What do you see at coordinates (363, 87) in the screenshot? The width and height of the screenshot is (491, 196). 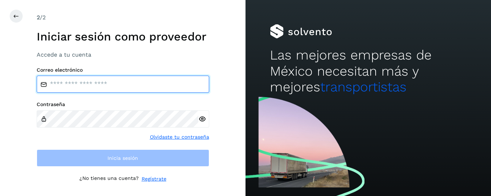 I see `span: transportistas` at bounding box center [363, 87].